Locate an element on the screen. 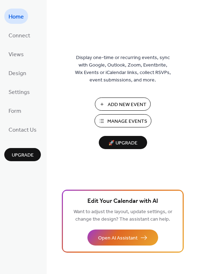  span: Add New Event is located at coordinates (127, 105).